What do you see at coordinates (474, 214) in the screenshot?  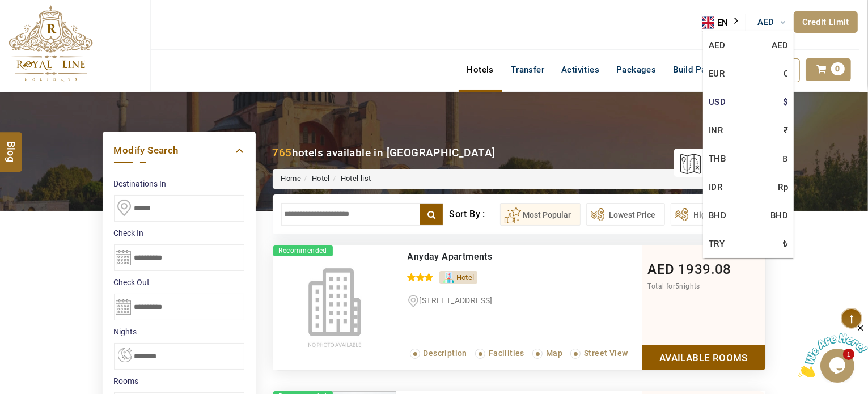 I see `div: Sort By :` at bounding box center [474, 214].